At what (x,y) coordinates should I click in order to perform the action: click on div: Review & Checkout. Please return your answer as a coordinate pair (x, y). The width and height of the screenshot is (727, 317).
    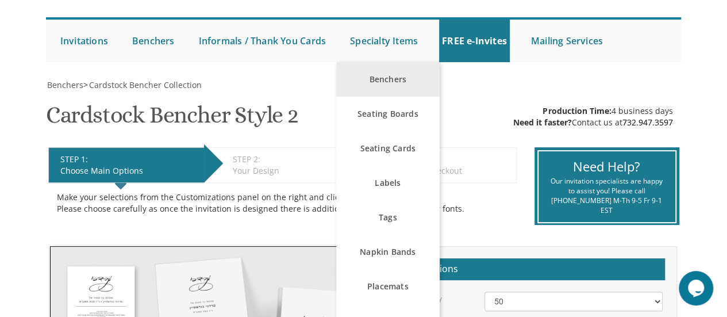
    Looking at the image, I should click on (449, 171).